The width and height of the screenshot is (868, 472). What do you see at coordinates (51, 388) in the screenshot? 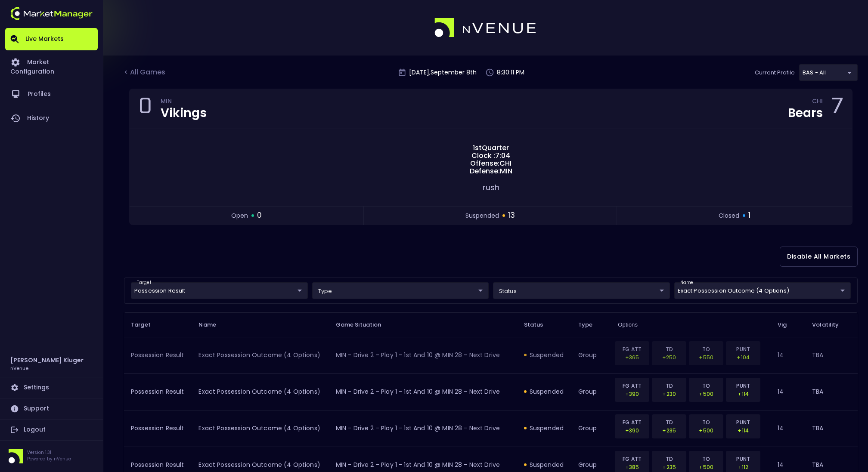
I see `a: Settings` at bounding box center [51, 388].